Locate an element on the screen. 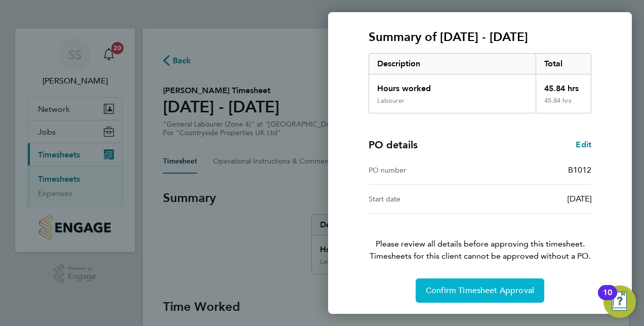  div: Total is located at coordinates (564, 64).